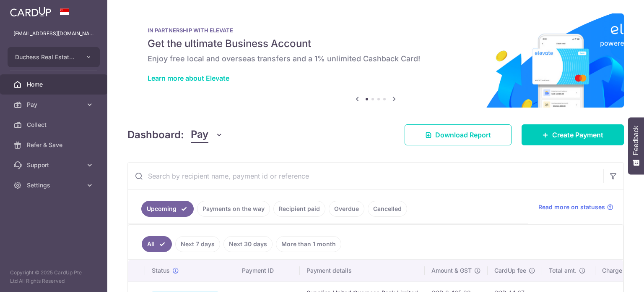  Describe the element at coordinates (157, 244) in the screenshot. I see `a: All` at that location.